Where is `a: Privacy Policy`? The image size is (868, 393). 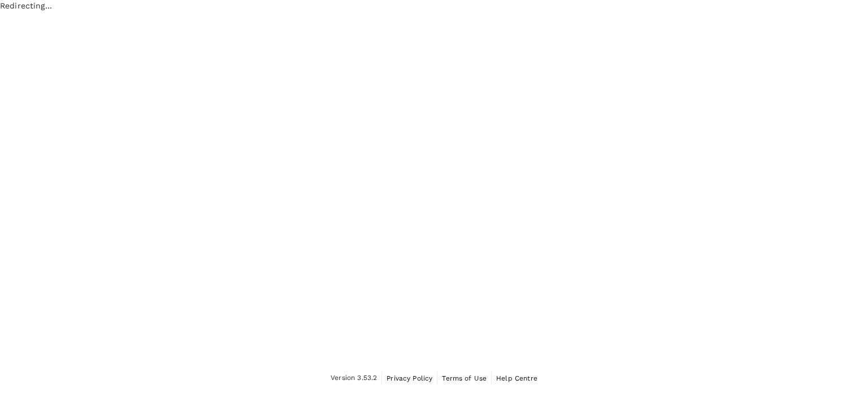
a: Privacy Policy is located at coordinates (409, 378).